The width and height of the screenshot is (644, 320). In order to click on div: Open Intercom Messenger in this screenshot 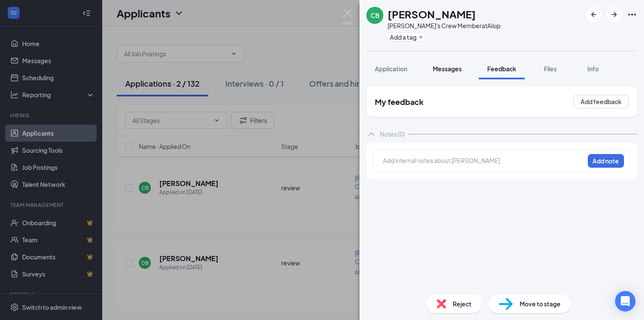, I will do `click(625, 301)`.